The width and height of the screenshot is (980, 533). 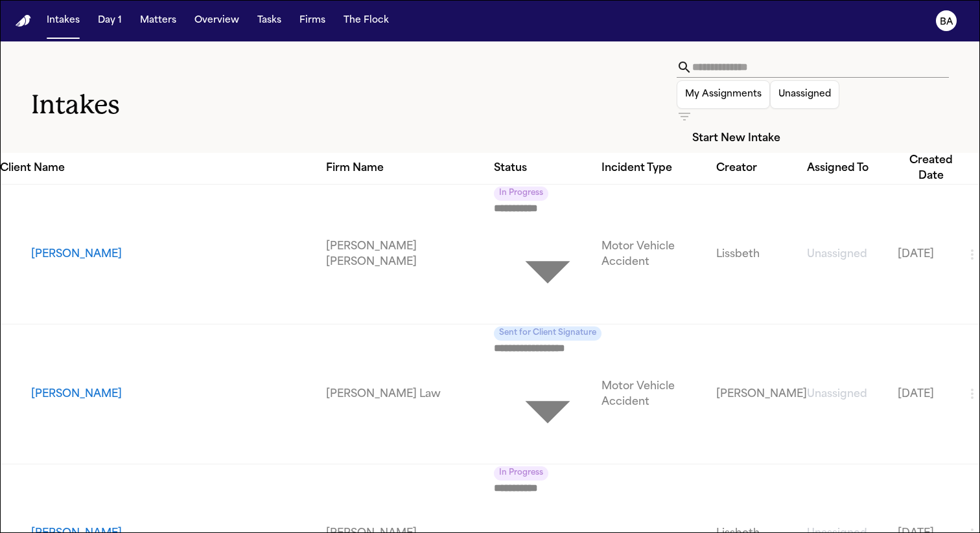 What do you see at coordinates (178, 394) in the screenshot?
I see `button: View details for Rhian Baptiste` at bounding box center [178, 394].